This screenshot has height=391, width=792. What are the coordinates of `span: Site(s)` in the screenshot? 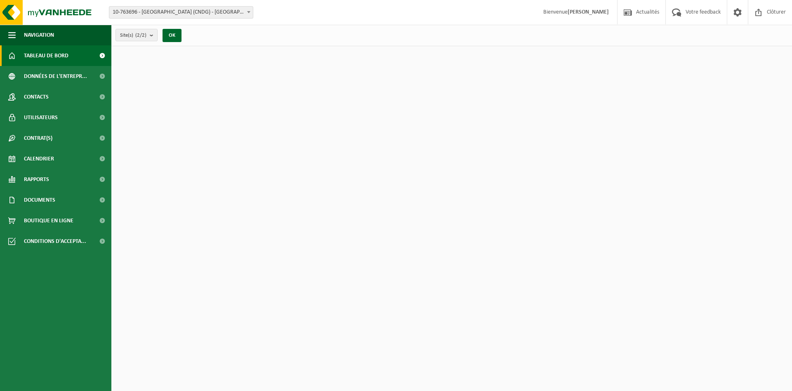 It's located at (133, 35).